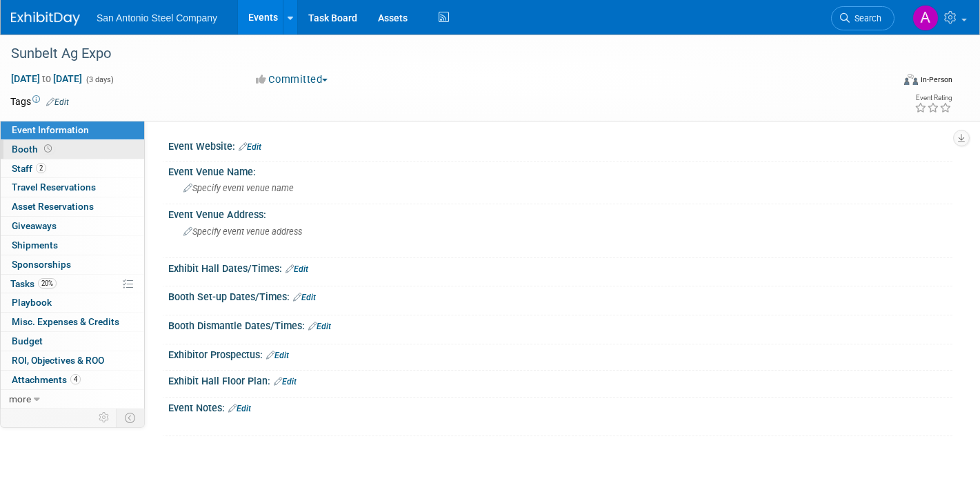  What do you see at coordinates (20, 399) in the screenshot?
I see `span: more` at bounding box center [20, 399].